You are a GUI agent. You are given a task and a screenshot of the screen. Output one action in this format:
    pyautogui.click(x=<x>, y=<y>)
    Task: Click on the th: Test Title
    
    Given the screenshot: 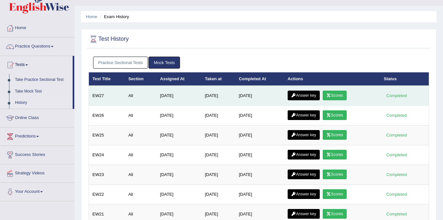 What is the action you would take?
    pyautogui.click(x=107, y=79)
    